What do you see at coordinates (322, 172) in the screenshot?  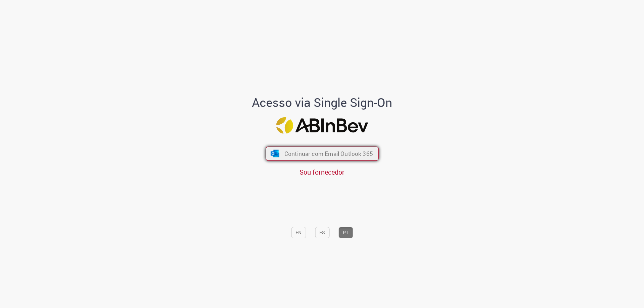 I see `a: Sou fornecedor` at bounding box center [322, 172].